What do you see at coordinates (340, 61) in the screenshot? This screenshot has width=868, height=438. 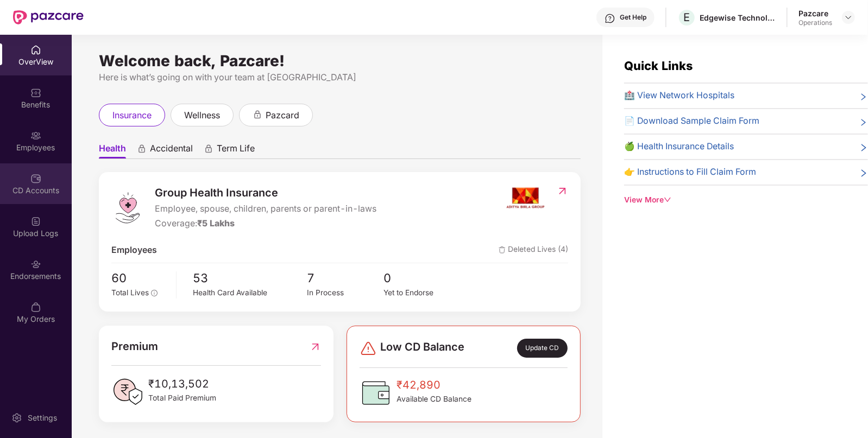 I see `div: Welcome back, Pazcare!` at bounding box center [340, 61].